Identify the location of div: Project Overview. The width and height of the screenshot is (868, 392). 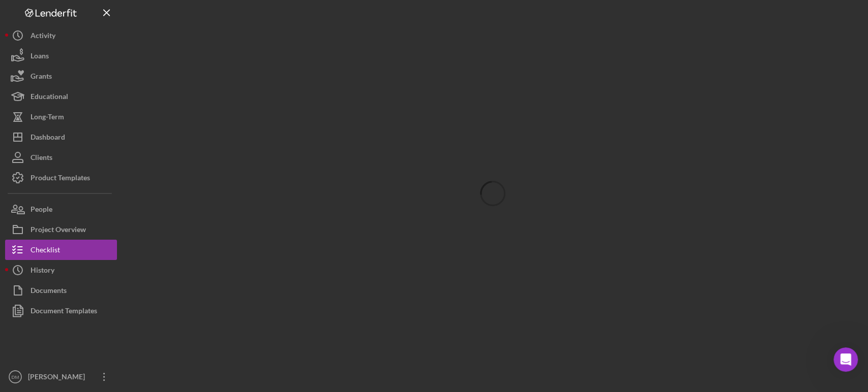
(58, 231).